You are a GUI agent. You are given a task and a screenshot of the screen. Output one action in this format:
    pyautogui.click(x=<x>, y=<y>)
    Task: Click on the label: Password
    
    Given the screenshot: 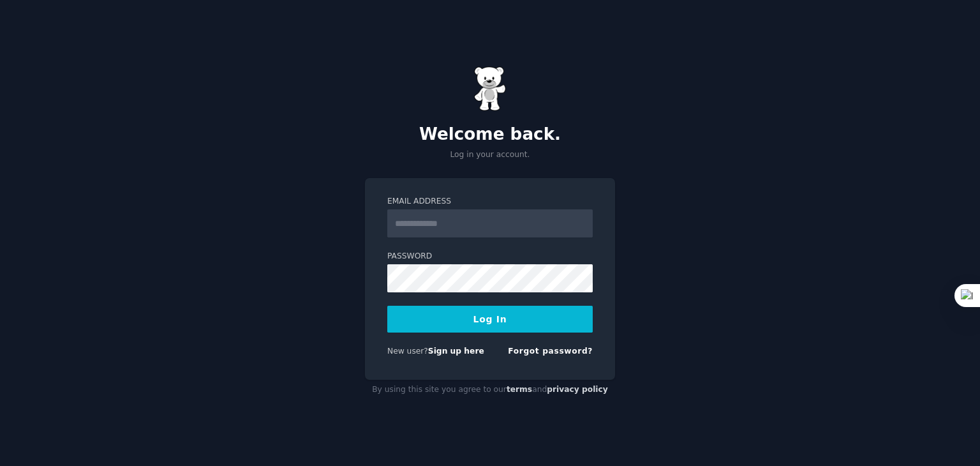 What is the action you would take?
    pyautogui.click(x=490, y=257)
    